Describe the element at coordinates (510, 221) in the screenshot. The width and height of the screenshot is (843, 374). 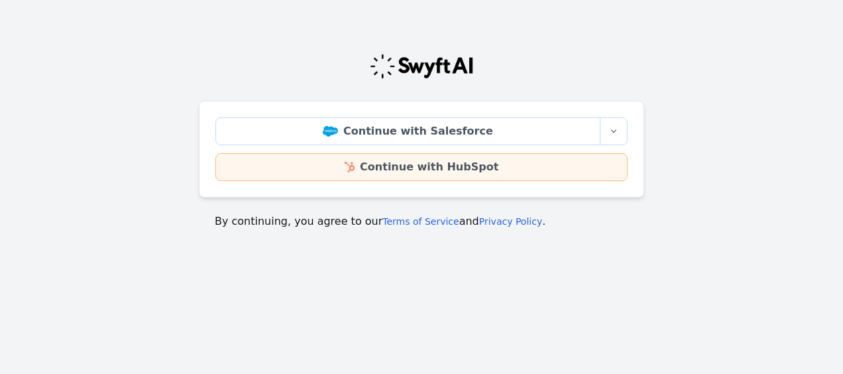
I see `a: Privacy Policy` at that location.